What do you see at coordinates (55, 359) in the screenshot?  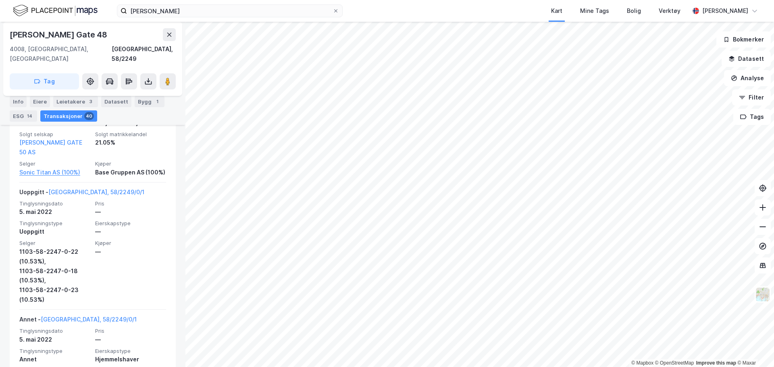 I see `div: Annet` at bounding box center [55, 359].